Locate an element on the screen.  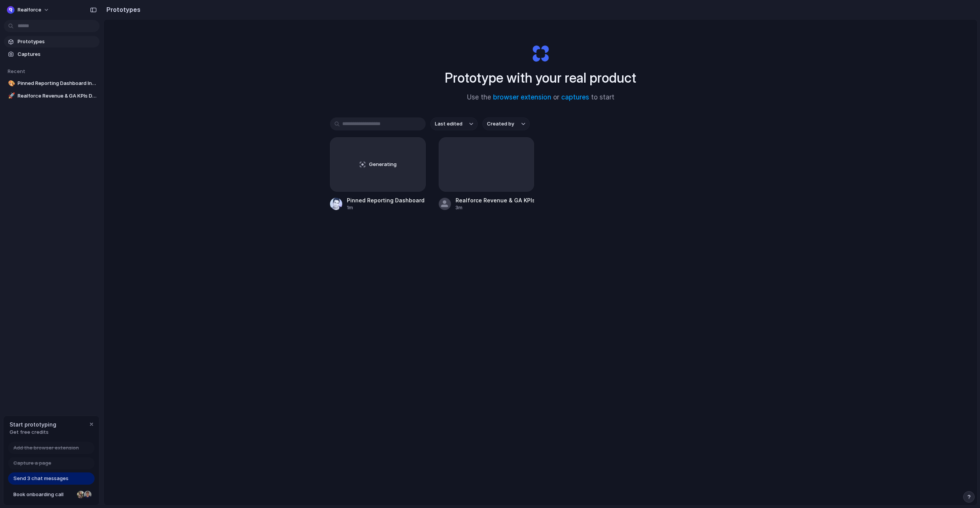
a: Book onboarding call is located at coordinates (51, 495).